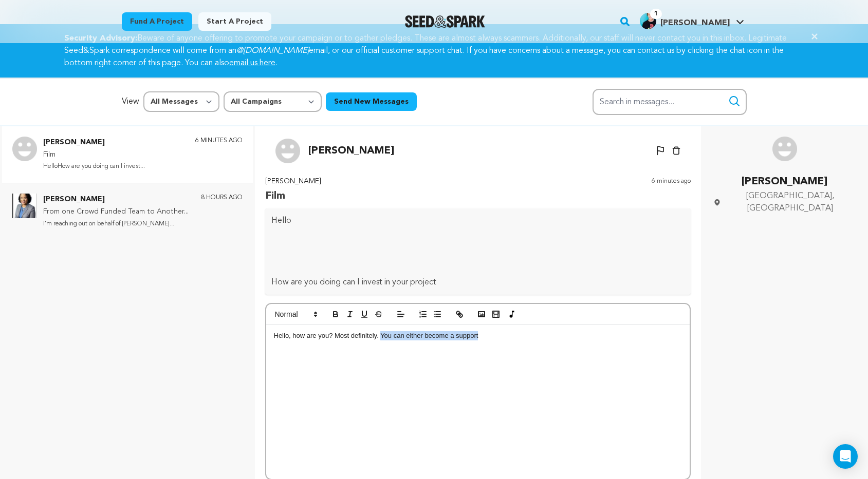  I want to click on p: From one Crowd Funded Team to Another..., so click(116, 212).